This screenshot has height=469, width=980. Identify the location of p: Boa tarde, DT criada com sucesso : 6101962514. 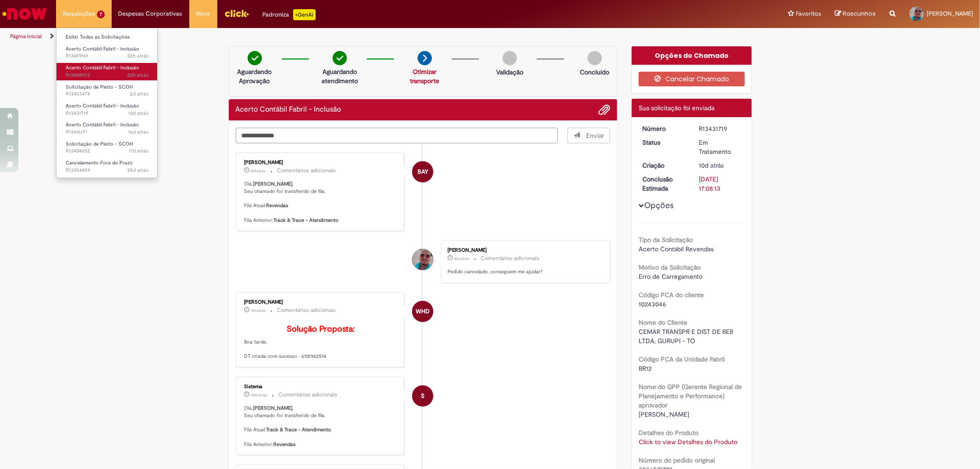
(320, 342).